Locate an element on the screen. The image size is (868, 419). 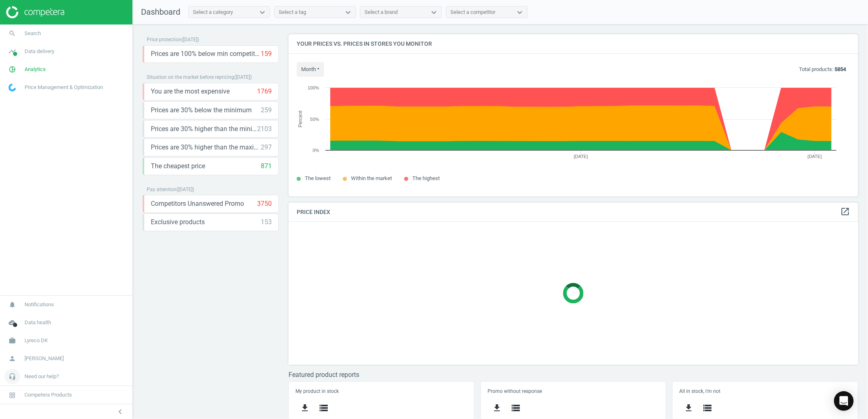
i: timeline is located at coordinates (12, 51).